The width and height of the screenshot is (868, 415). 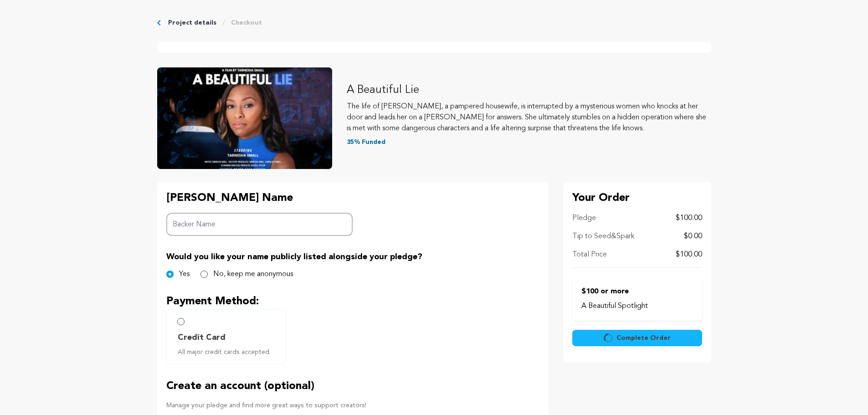 I want to click on p: A Beautiful Spotlight, so click(x=637, y=306).